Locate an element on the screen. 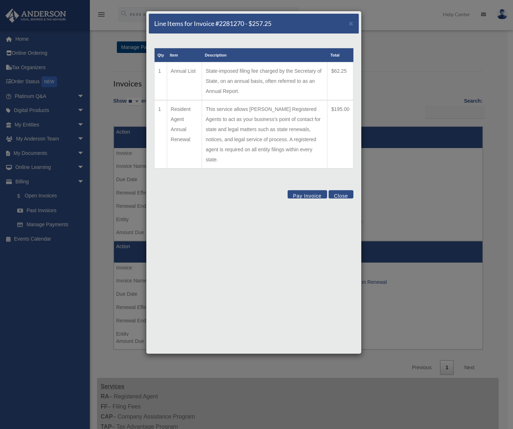  button: Pay Invoice is located at coordinates (308, 194).